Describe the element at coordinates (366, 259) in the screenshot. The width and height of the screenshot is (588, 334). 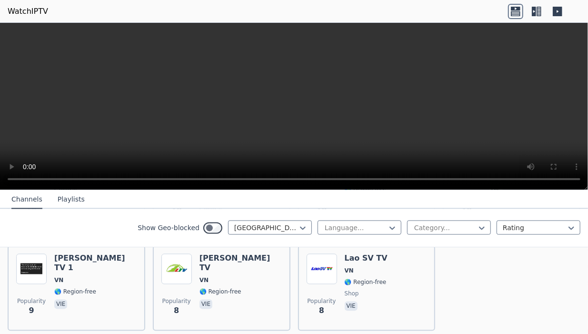
I see `h6: Lao SV TV` at that location.